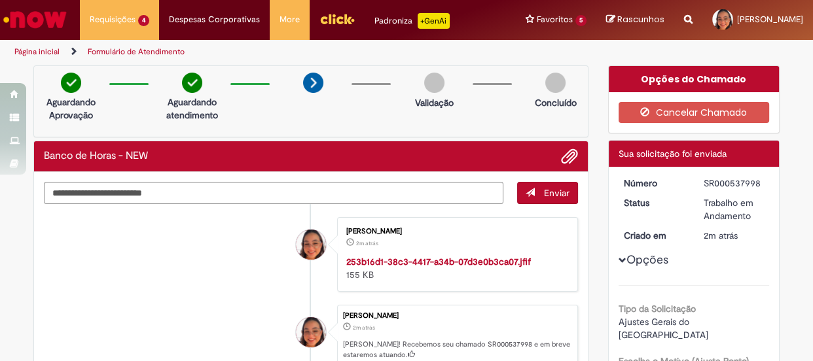 This screenshot has width=813, height=361. What do you see at coordinates (654, 236) in the screenshot?
I see `dt: Criado em` at bounding box center [654, 236].